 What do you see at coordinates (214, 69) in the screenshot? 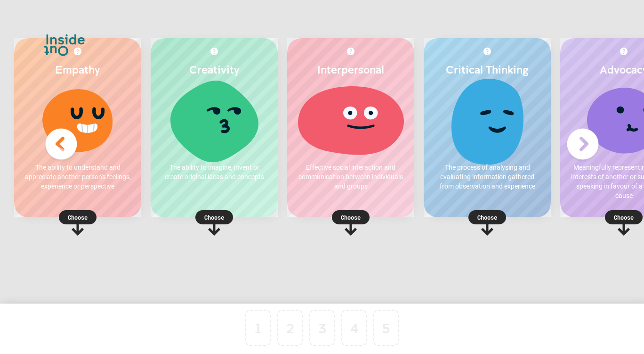
I see `h2: Creativity` at bounding box center [214, 69].